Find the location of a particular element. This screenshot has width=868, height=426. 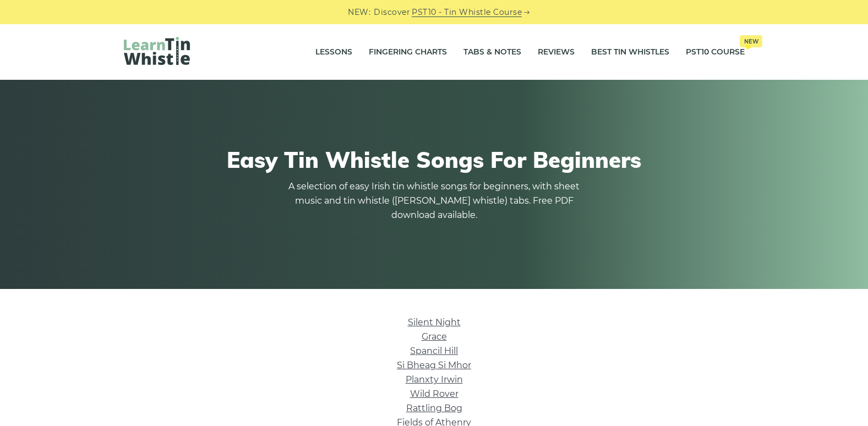

p: A selection of easy Irish tin whistle songs for beginners, with sheet music and tin whistle ([PER... is located at coordinates (434, 201).